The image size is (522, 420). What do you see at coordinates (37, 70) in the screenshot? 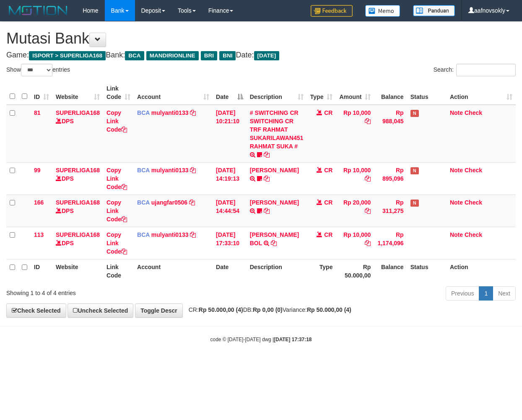
I see `select: Showentries` at bounding box center [37, 70].